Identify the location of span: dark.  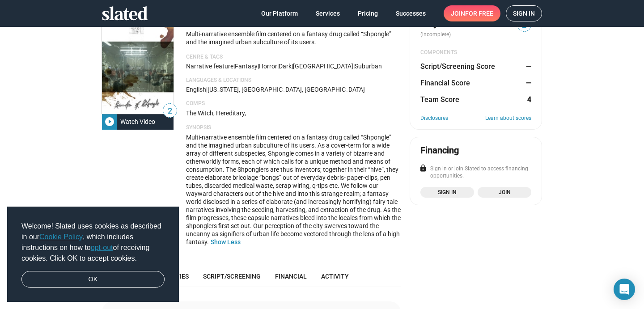
(285, 66).